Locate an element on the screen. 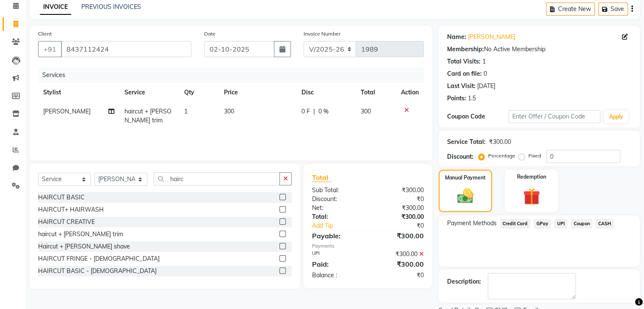 This screenshot has height=309, width=644. div: 1.5 is located at coordinates (472, 99).